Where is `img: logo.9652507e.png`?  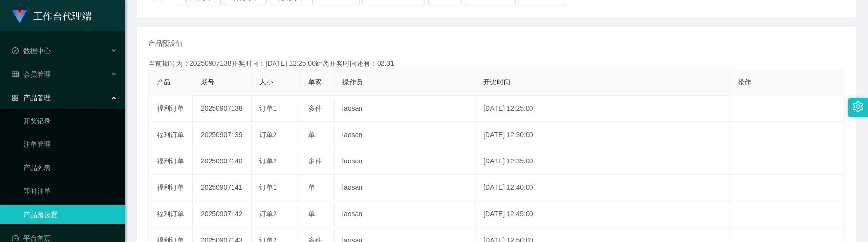 img: logo.9652507e.png is located at coordinates (19, 17).